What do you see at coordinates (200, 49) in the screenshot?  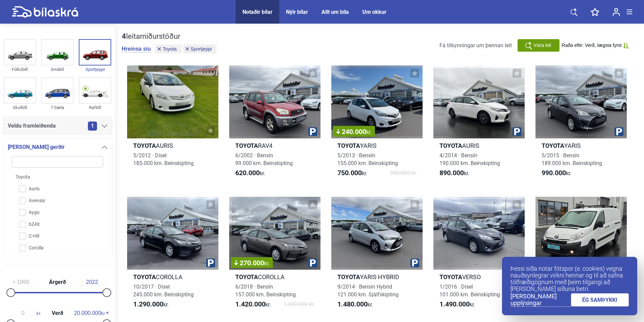 I see `button: Sportjeppi` at bounding box center [200, 49].